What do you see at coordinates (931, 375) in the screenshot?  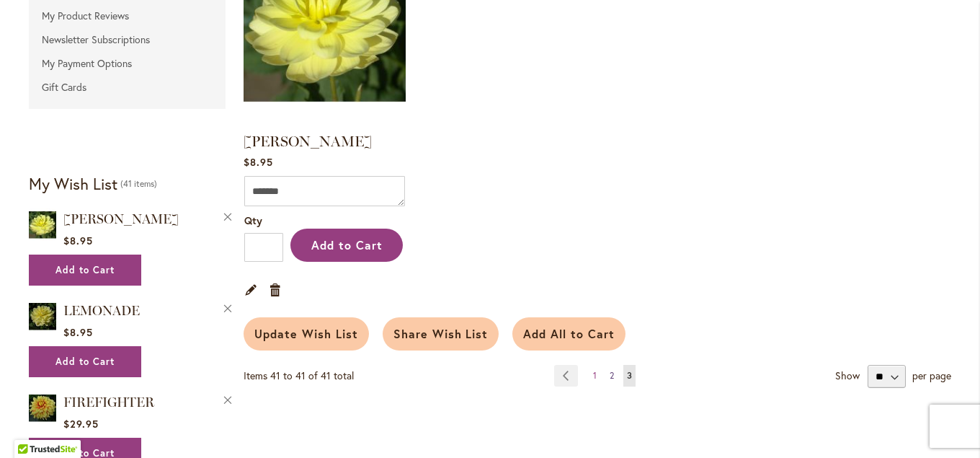 I see `span: per page` at bounding box center [931, 375].